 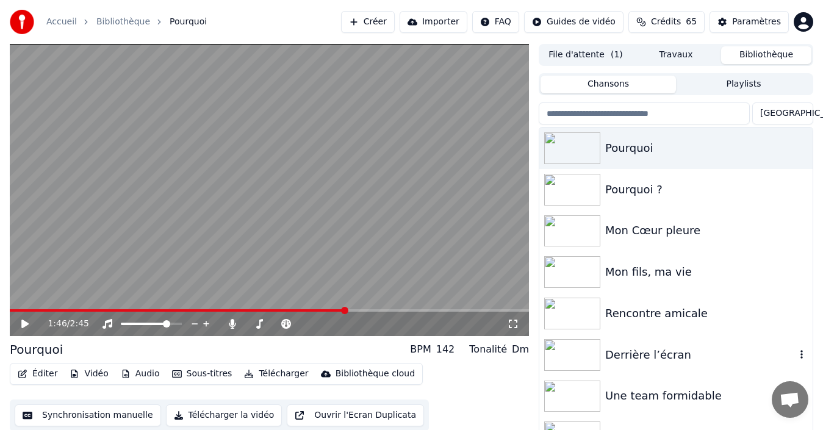 I want to click on button: Bibliothèque, so click(x=767, y=55).